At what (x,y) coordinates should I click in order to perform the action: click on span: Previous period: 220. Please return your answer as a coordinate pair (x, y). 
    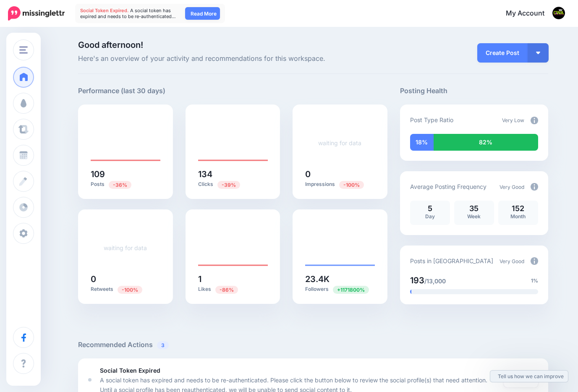
    Looking at the image, I should click on (229, 185).